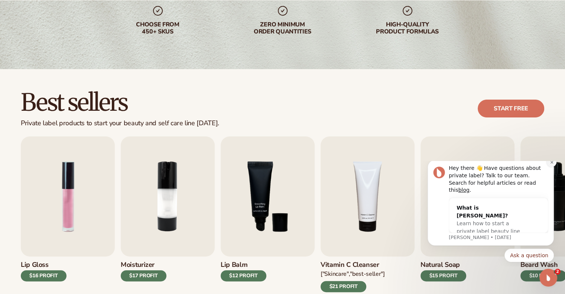  I want to click on a: 2 / 9, so click(168, 214).